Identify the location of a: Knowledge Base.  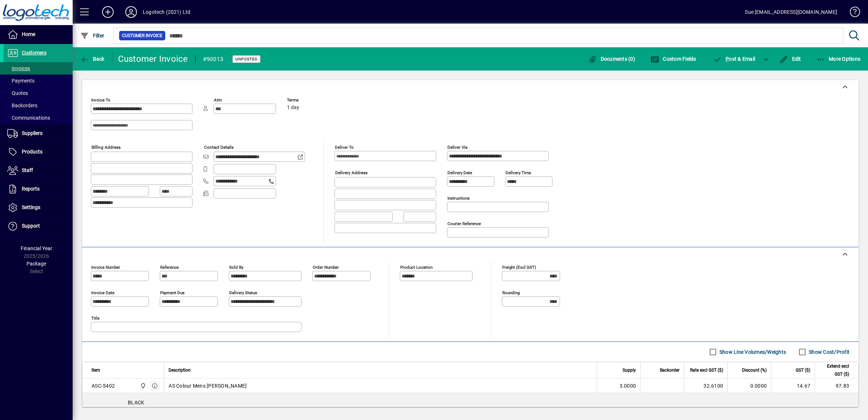
(851, 13).